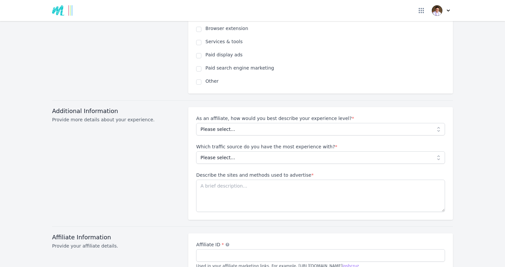 The width and height of the screenshot is (505, 267). I want to click on label: Other, so click(325, 81).